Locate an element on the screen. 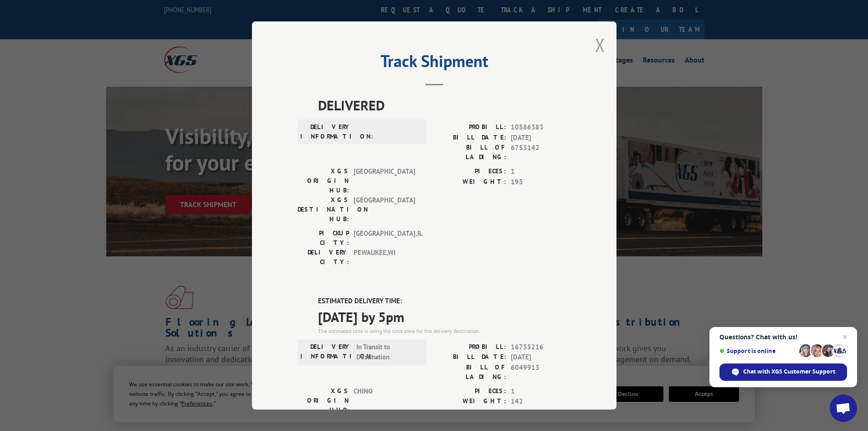  h2: Track Shipment is located at coordinates (434, 63).